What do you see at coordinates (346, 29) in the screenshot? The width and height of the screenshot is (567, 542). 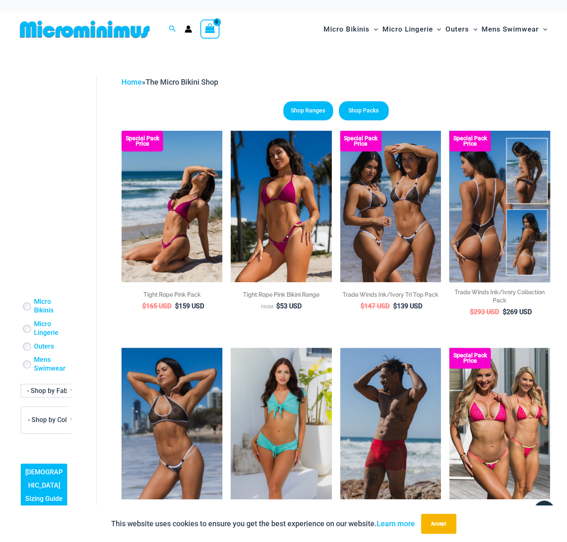 I see `span: Micro Bikinis` at bounding box center [346, 29].